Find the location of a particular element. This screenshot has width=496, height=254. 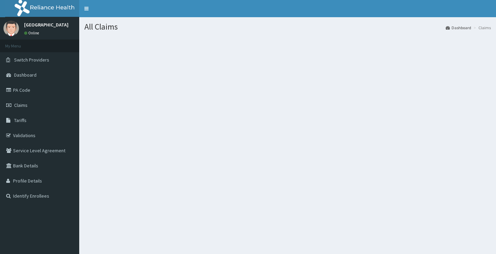

li: Claims is located at coordinates (481, 28).